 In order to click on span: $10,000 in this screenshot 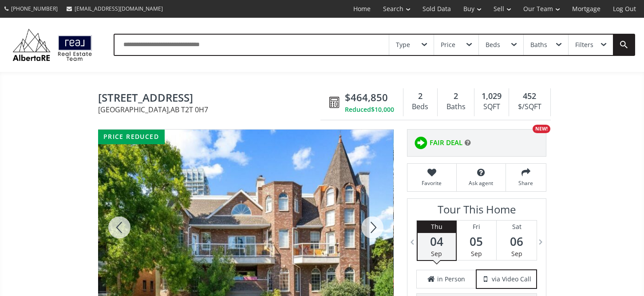, I will do `click(382, 110)`.